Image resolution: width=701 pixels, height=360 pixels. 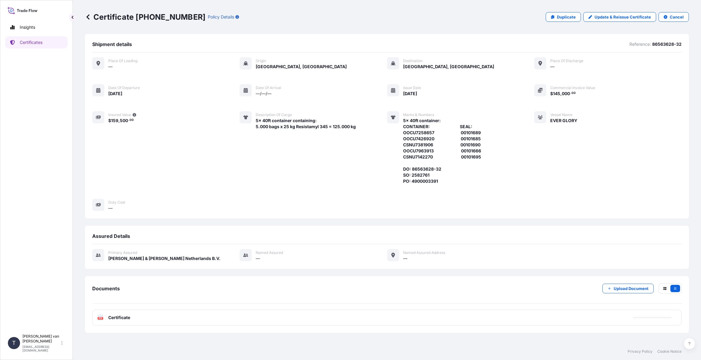 What do you see at coordinates (261, 61) in the screenshot?
I see `span: Origin` at bounding box center [261, 61].